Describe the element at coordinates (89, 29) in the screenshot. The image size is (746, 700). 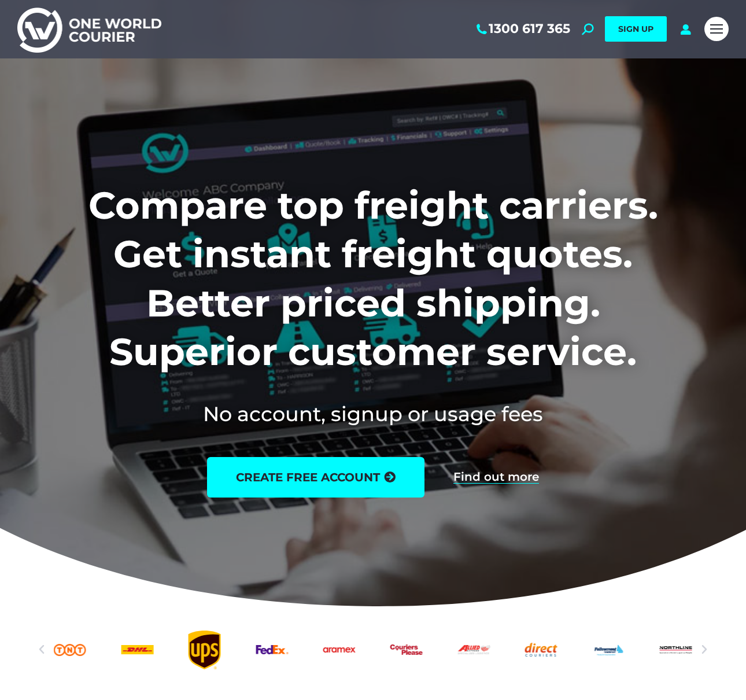
I see `img: One World Courier` at that location.